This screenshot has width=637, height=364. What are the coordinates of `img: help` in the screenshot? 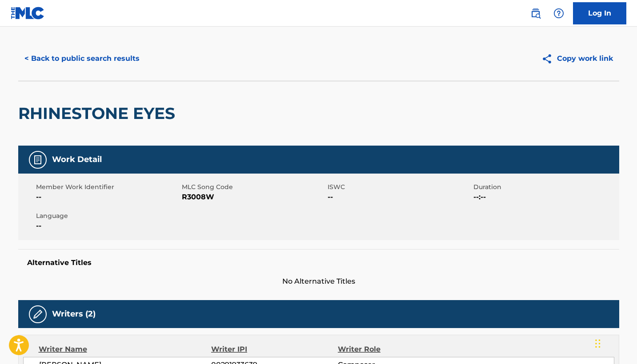 It's located at (559, 14).